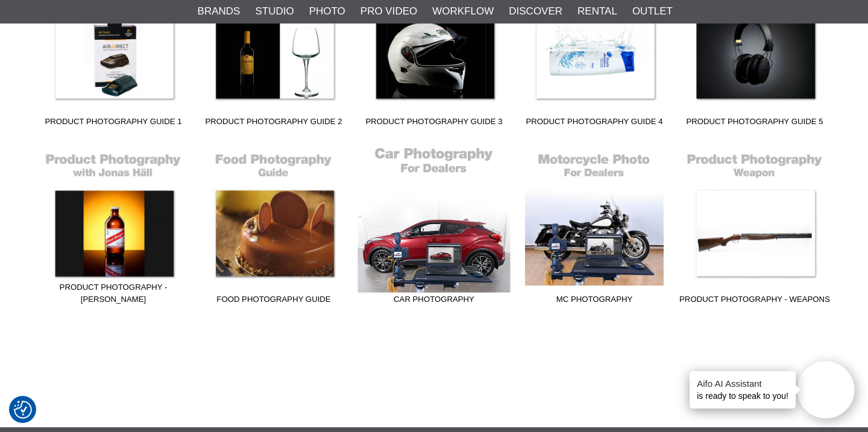  What do you see at coordinates (535, 12) in the screenshot?
I see `a: Discover` at bounding box center [535, 12].